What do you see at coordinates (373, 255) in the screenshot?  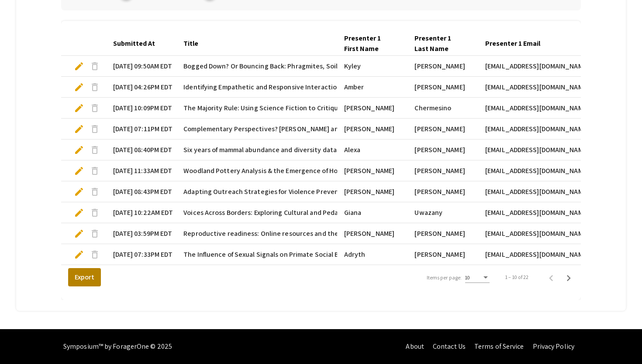 I see `mat-cell: Adryth` at bounding box center [373, 255].